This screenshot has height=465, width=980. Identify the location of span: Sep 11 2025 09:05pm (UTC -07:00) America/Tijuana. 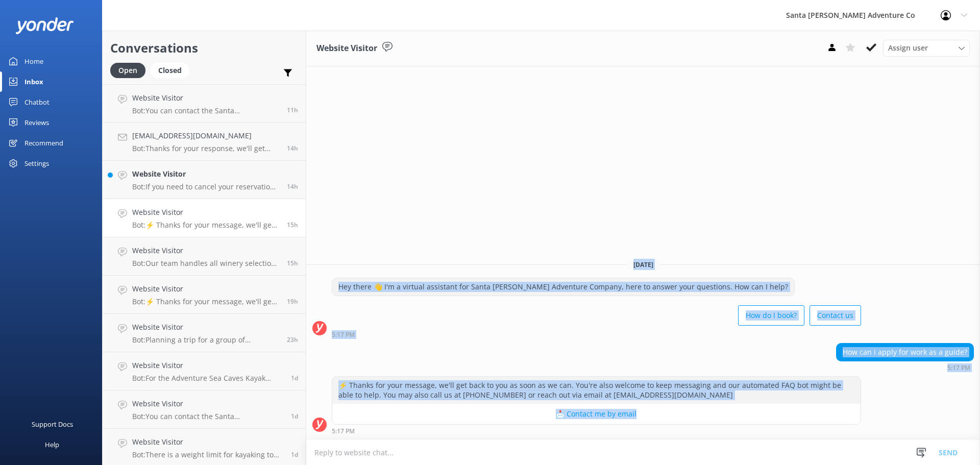
(292, 110).